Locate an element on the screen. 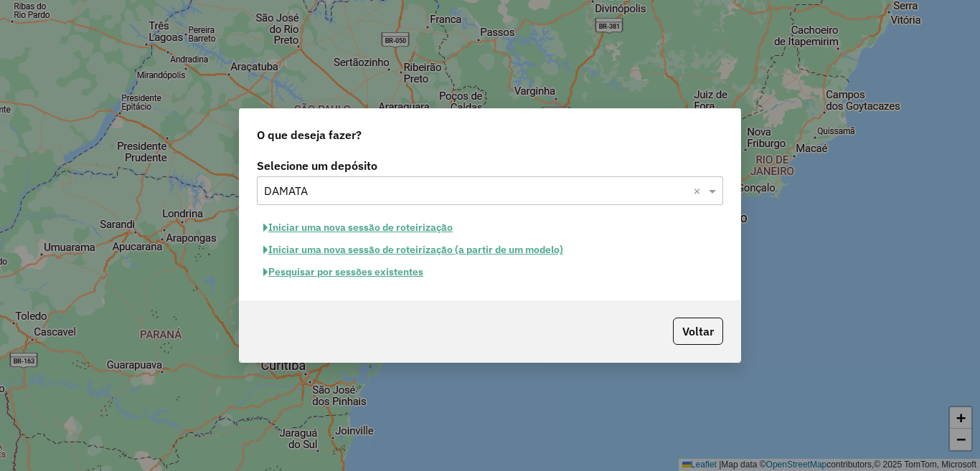 The width and height of the screenshot is (980, 471). span: Clear all is located at coordinates (699, 191).